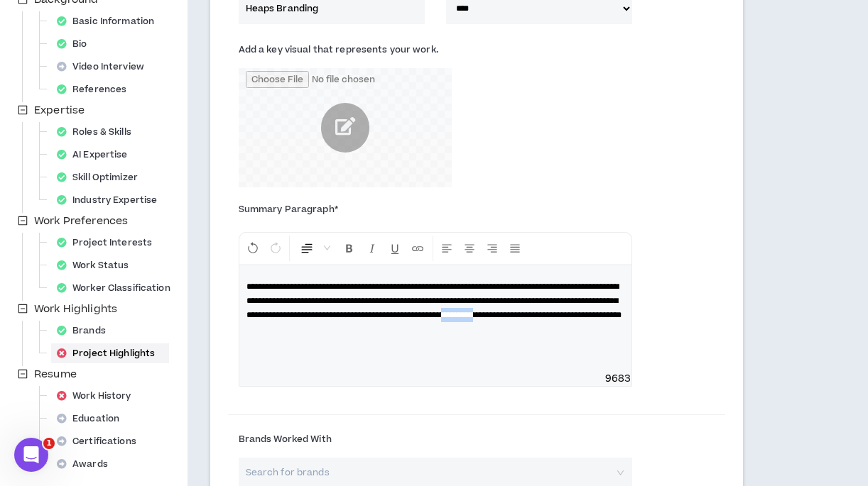 The width and height of the screenshot is (868, 486). Describe the element at coordinates (338, 50) in the screenshot. I see `label: Add a key visual that represents your work.` at that location.